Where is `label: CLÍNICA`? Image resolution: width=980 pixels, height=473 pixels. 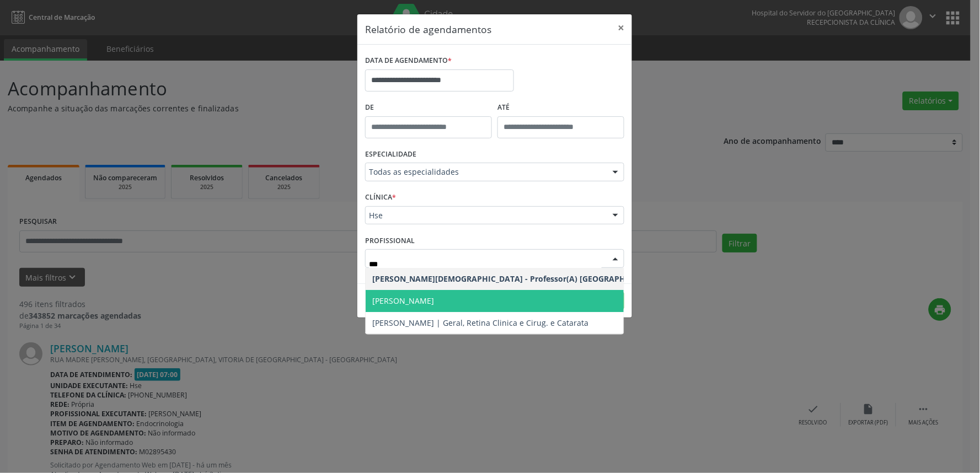 label: CLÍNICA is located at coordinates (380, 197).